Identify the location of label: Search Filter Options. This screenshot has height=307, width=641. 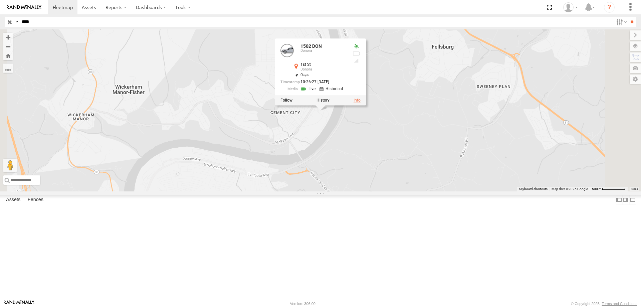
(620, 22).